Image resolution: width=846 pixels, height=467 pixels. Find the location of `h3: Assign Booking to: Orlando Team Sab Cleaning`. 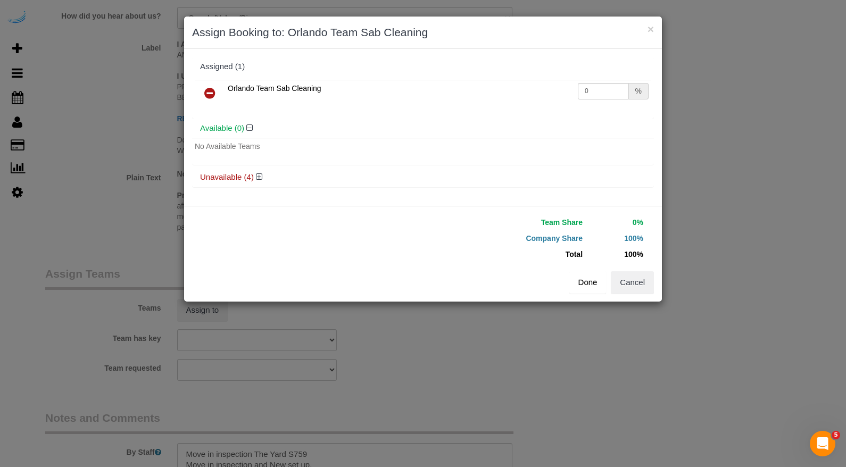

h3: Assign Booking to: Orlando Team Sab Cleaning is located at coordinates (423, 32).